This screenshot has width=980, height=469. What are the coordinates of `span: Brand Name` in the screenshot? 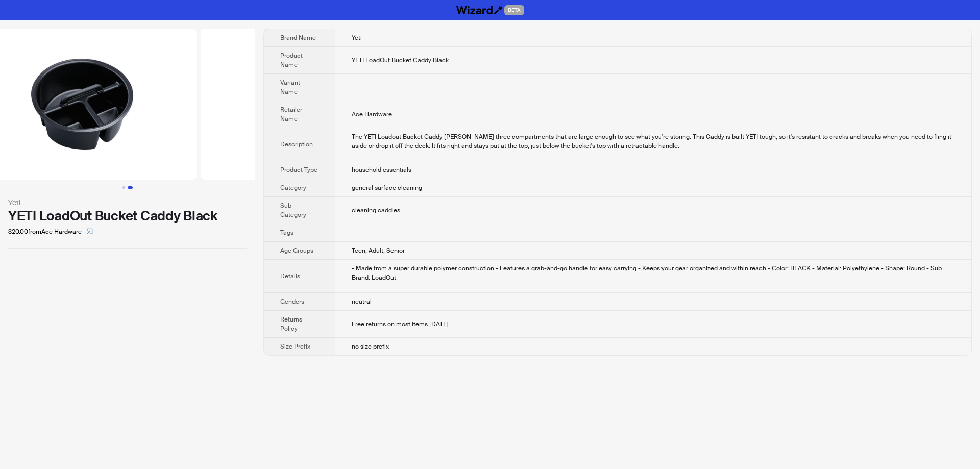 It's located at (298, 38).